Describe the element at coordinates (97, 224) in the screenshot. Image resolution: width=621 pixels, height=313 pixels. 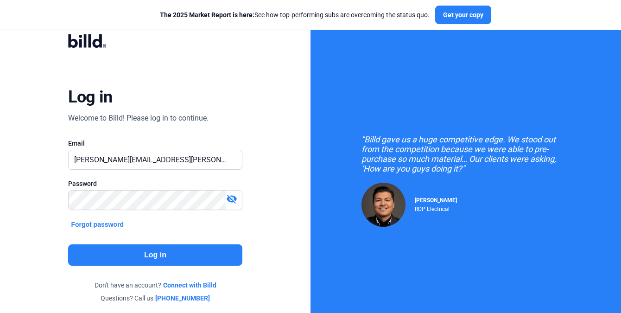
I see `button: Forgot password` at that location.